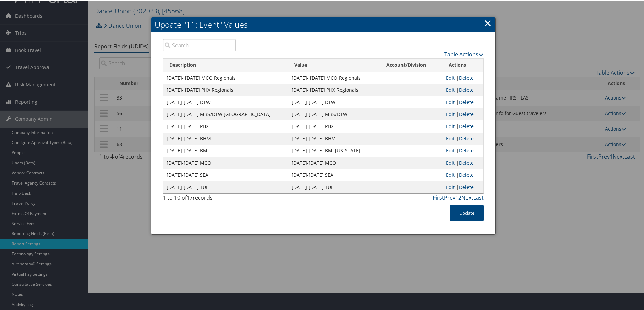 The image size is (644, 310). Describe the element at coordinates (478, 197) in the screenshot. I see `a: Last` at that location.